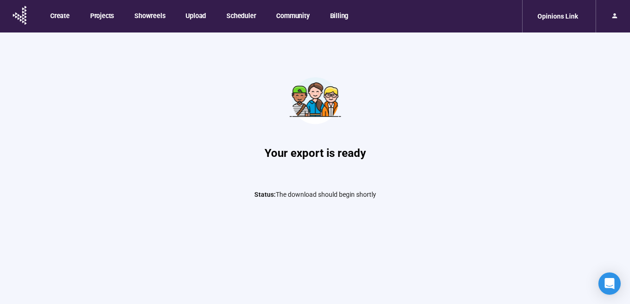 The height and width of the screenshot is (304, 630). Describe the element at coordinates (240, 15) in the screenshot. I see `button: Scheduler` at that location.